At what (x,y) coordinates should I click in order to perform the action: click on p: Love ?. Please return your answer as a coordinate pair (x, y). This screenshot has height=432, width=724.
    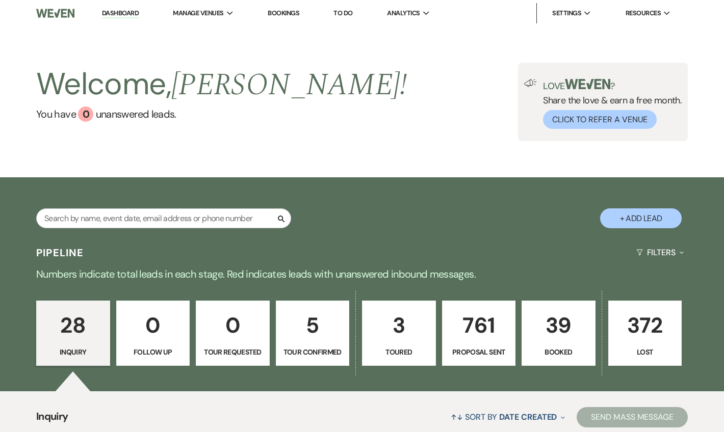
    Looking at the image, I should click on (612, 85).